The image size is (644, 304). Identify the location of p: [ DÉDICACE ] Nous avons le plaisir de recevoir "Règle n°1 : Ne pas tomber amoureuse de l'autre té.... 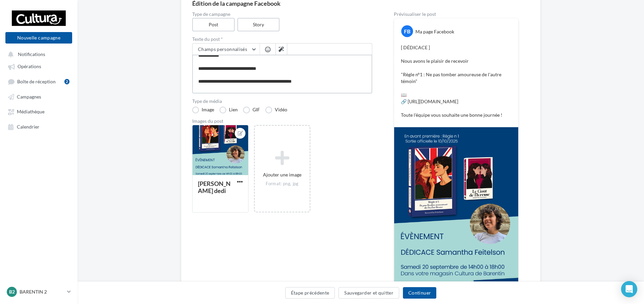
(457, 82).